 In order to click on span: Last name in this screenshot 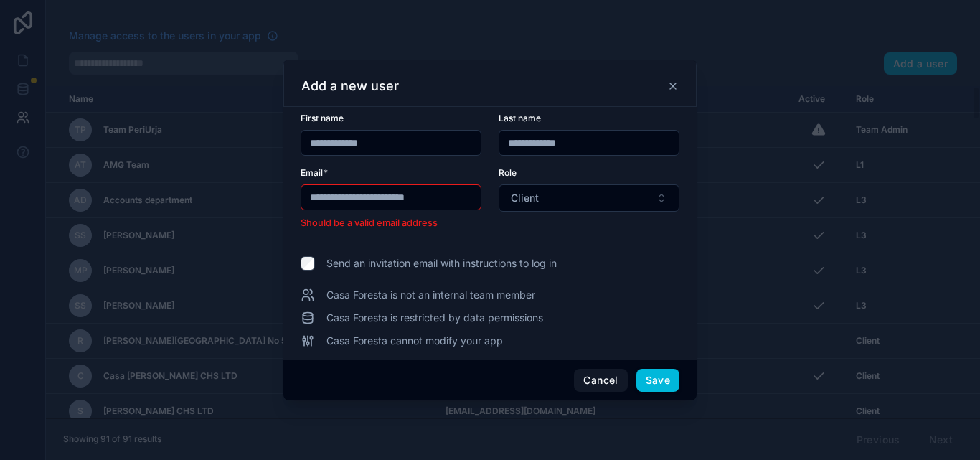, I will do `click(519, 117)`.